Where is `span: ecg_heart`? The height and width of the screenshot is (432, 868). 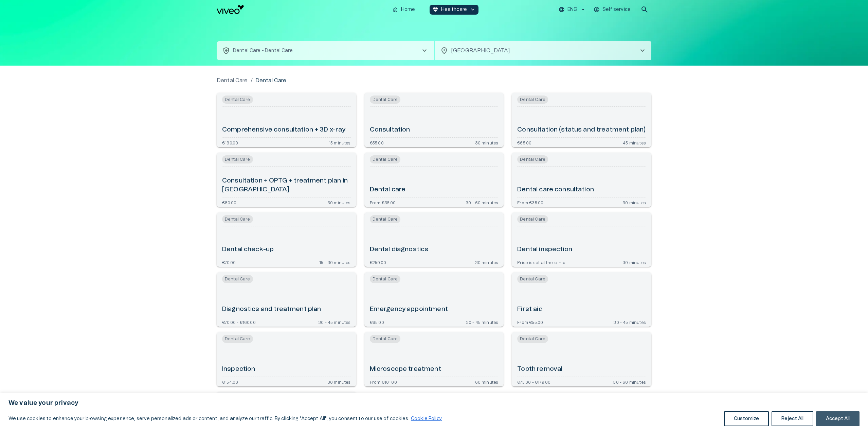
span: ecg_heart is located at coordinates (435, 10).